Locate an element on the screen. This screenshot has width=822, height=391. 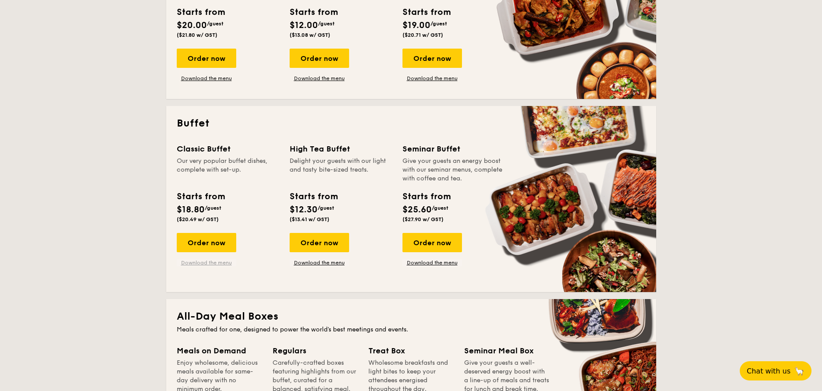
button: Chat with us🦙 is located at coordinates (776, 371).